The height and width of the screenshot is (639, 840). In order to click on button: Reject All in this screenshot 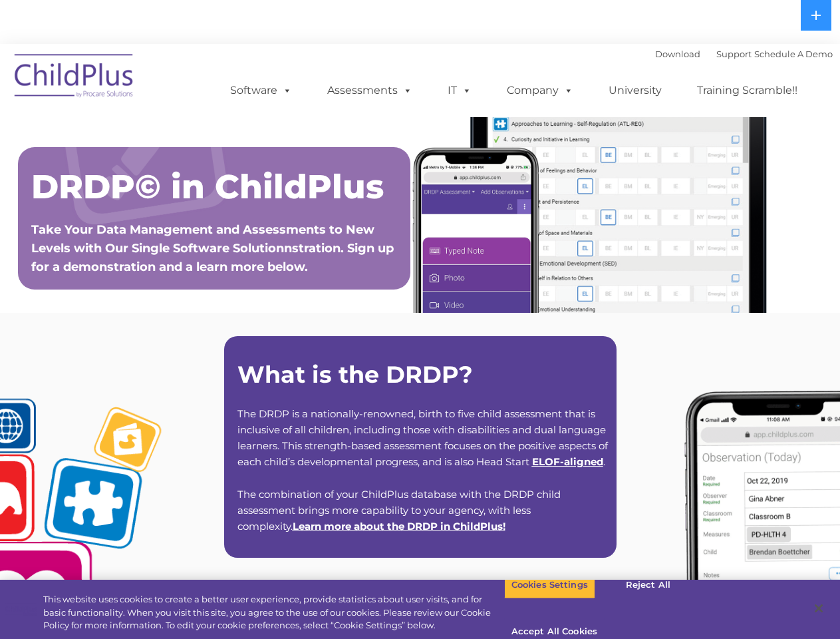, I will do `click(648, 585)`.